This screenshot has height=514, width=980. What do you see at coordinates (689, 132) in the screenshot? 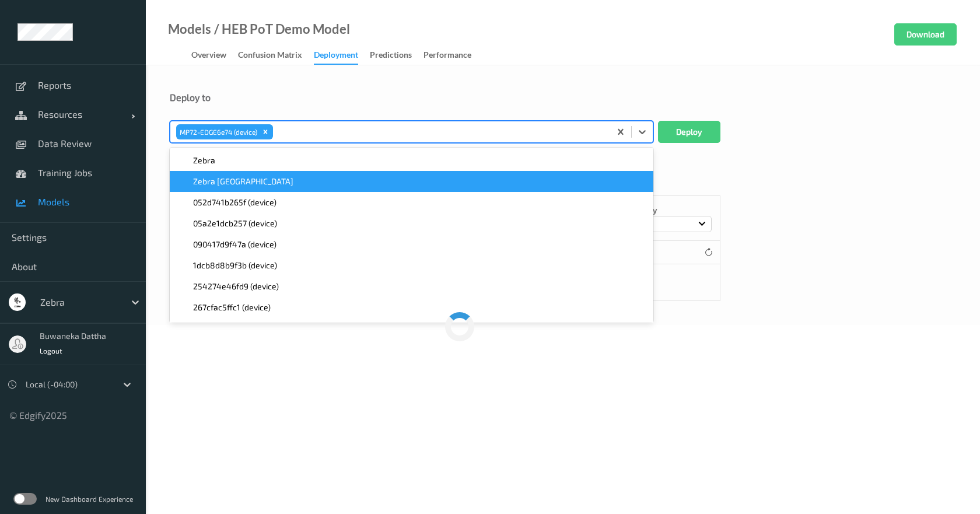
I see `button: Deploy` at bounding box center [689, 132].